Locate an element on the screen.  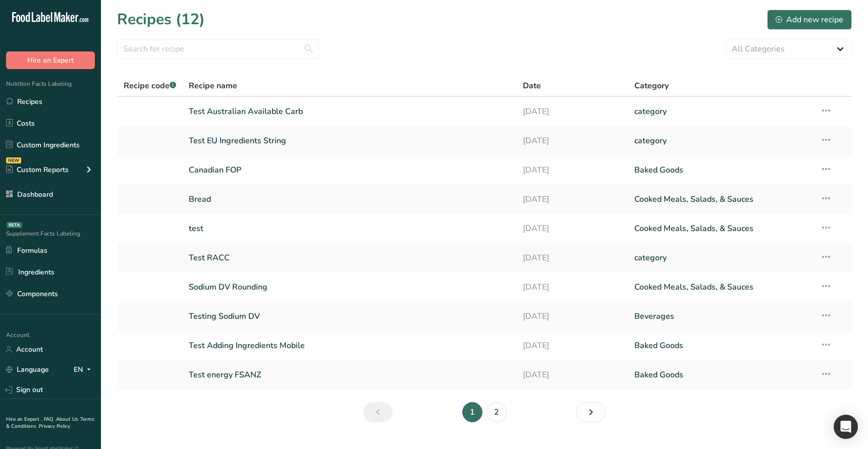
div: Custom Reports is located at coordinates (37, 170).